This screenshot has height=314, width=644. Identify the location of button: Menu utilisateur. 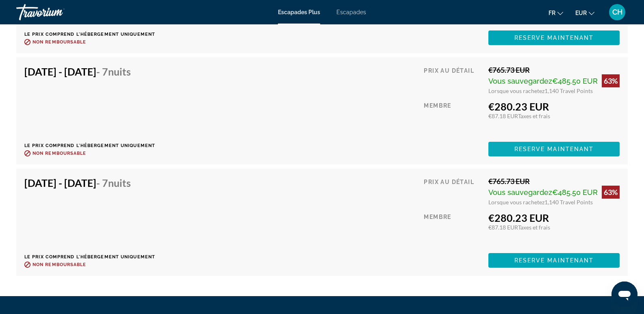
(617, 12).